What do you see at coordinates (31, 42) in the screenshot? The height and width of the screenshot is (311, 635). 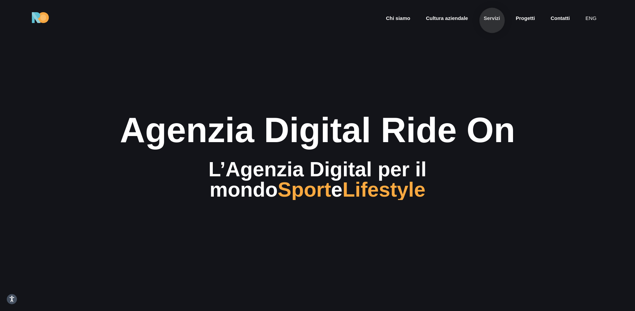 I see `img: tab_domain_overview_orange.svg` at bounding box center [31, 42].